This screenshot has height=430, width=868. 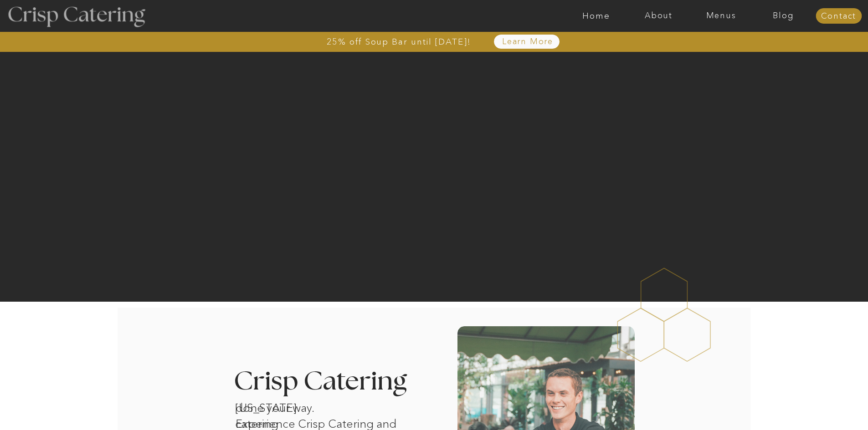 I want to click on nav: Menus, so click(x=721, y=16).